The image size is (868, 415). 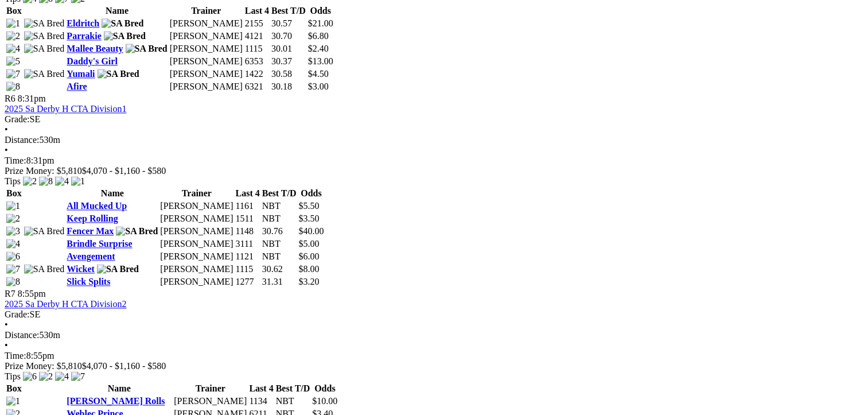 What do you see at coordinates (97, 206) in the screenshot?
I see `a: All Mucked Up` at bounding box center [97, 206].